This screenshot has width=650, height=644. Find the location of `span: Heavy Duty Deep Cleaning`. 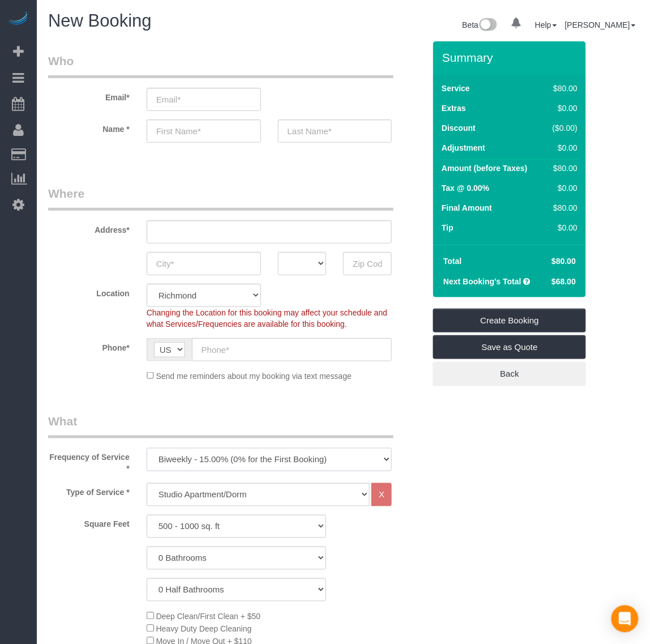

span: Heavy Duty Deep Cleaning is located at coordinates (203, 629).